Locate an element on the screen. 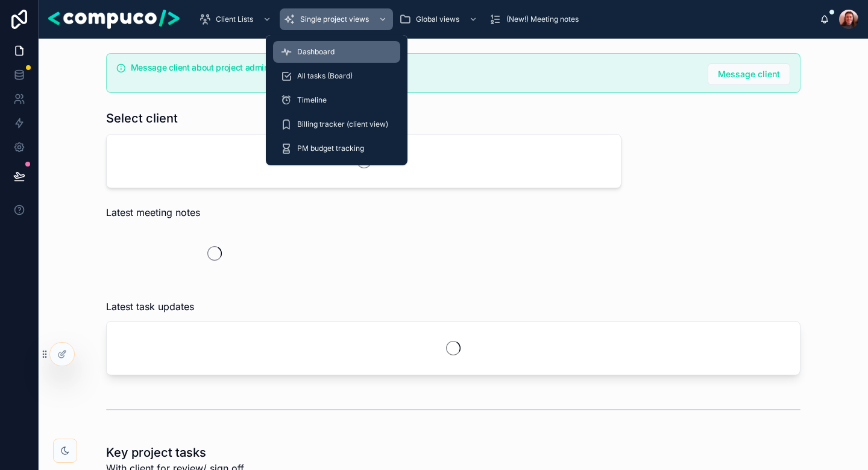 The width and height of the screenshot is (868, 470). a: Global views is located at coordinates (440, 19).